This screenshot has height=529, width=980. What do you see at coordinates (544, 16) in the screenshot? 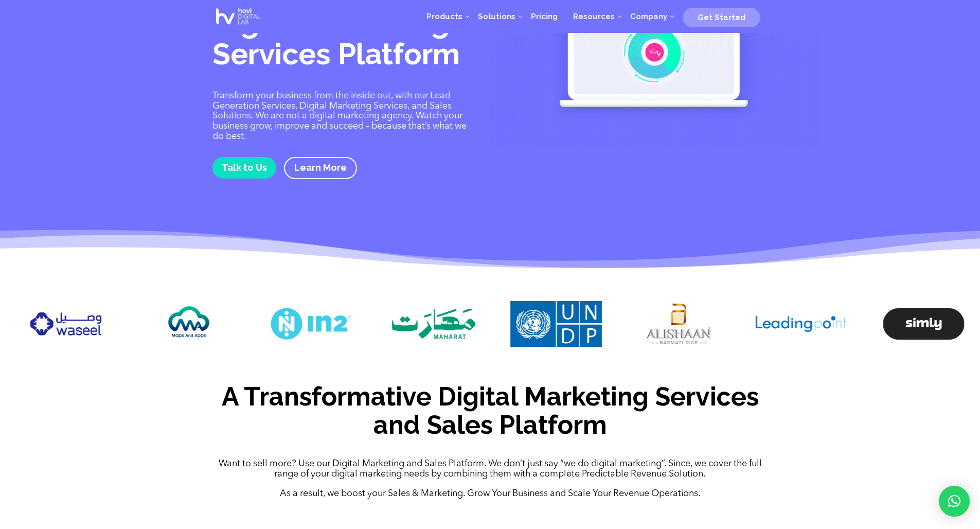
I see `a: Pricing` at bounding box center [544, 16].